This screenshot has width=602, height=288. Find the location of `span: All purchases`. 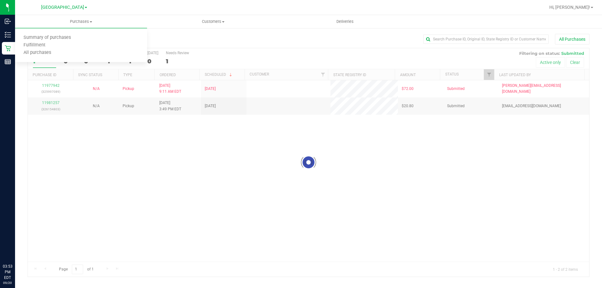

span: All purchases is located at coordinates (37, 53).